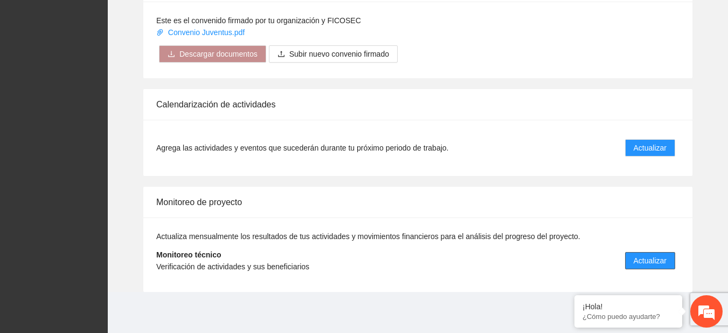  I want to click on span: download, so click(171, 54).